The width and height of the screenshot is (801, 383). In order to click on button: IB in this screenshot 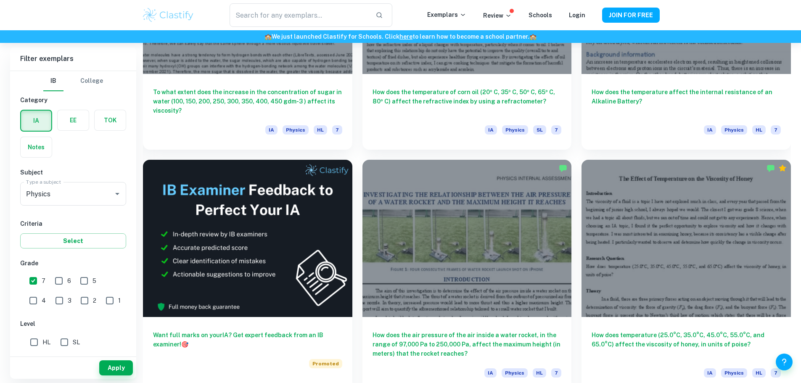, I will do `click(53, 81)`.